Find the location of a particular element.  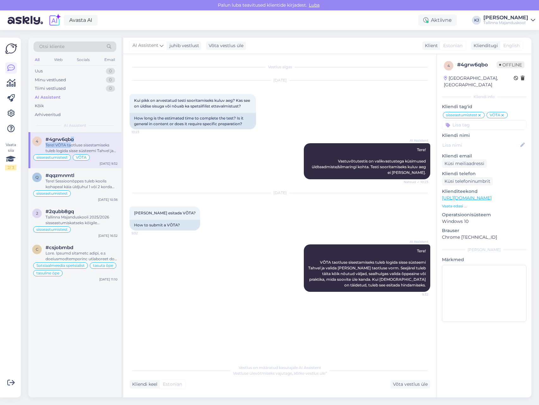

p: Kliendi nimi is located at coordinates (484, 135).